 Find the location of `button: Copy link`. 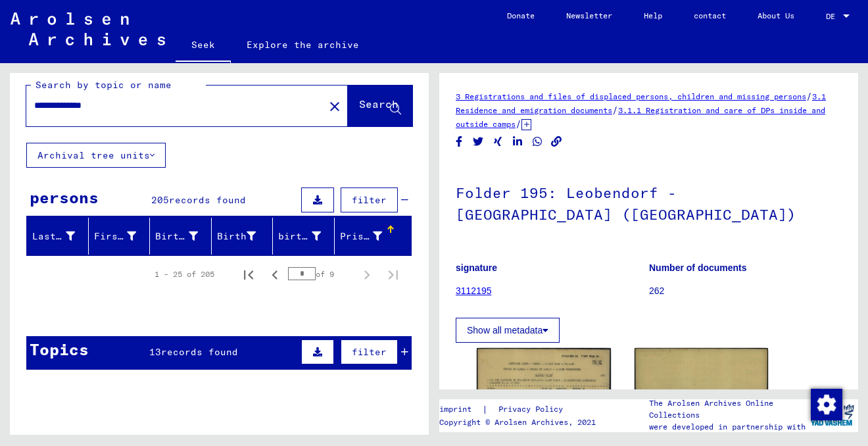

button: Copy link is located at coordinates (557, 142).